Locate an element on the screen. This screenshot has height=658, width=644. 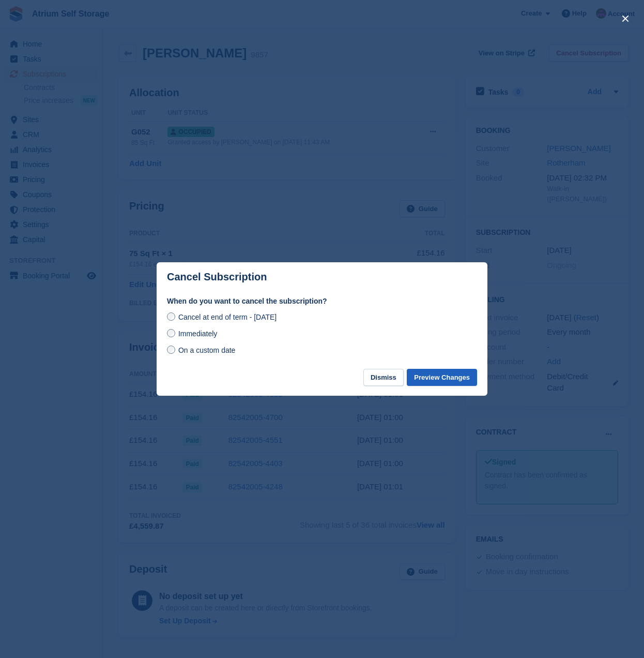
button: close is located at coordinates (625, 18).